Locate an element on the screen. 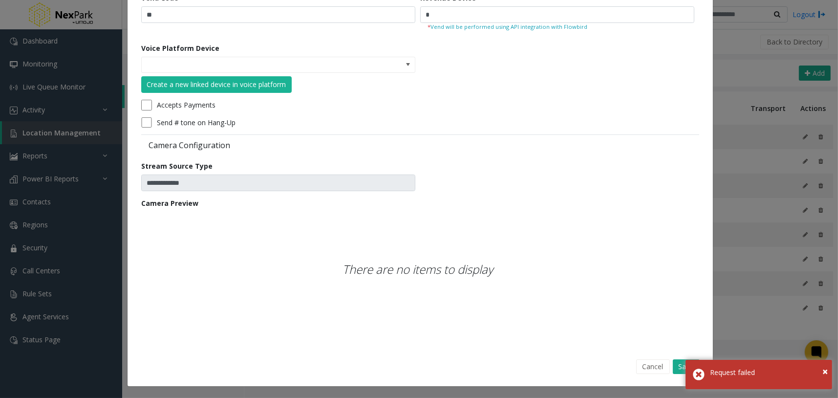 Image resolution: width=838 pixels, height=398 pixels. button: Save is located at coordinates (686, 366).